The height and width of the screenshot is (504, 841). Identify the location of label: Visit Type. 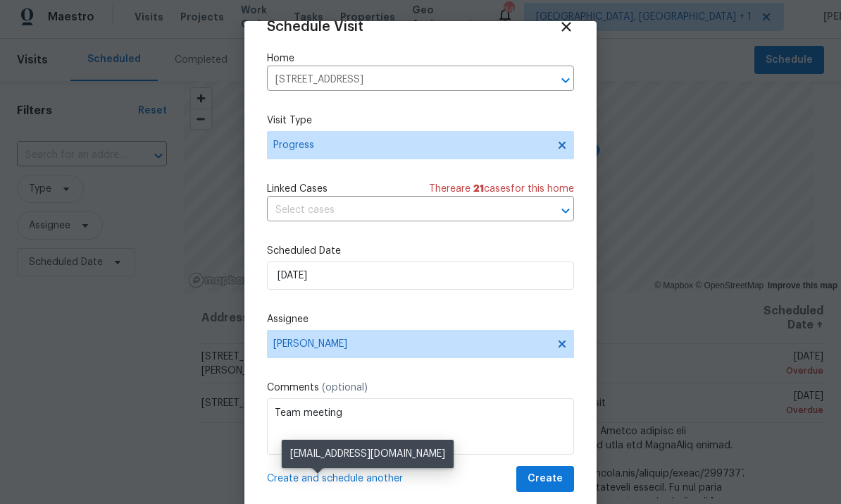
(421, 120).